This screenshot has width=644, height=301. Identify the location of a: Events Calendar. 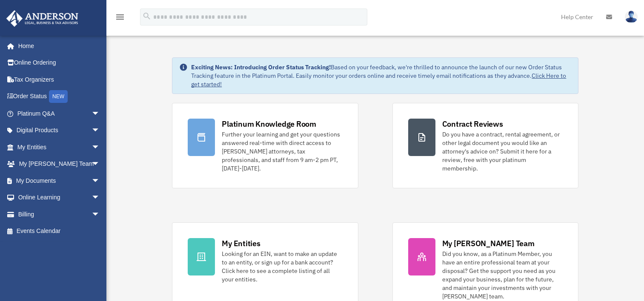
(59, 231).